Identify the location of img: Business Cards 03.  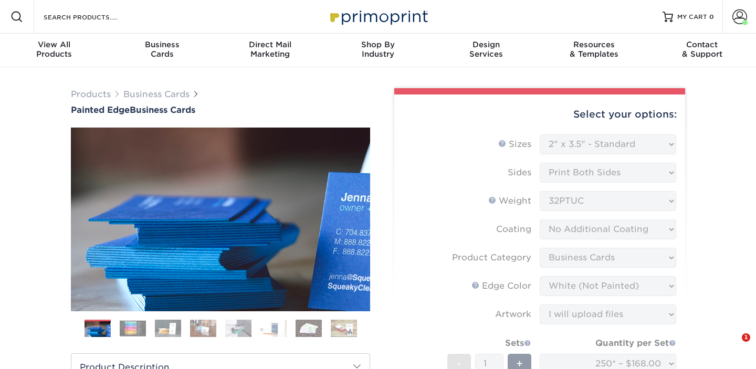
(168, 328).